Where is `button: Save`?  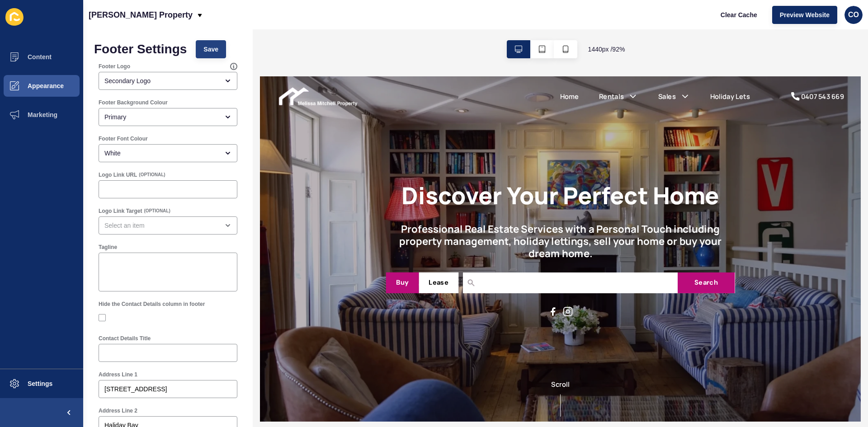 button: Save is located at coordinates (211, 49).